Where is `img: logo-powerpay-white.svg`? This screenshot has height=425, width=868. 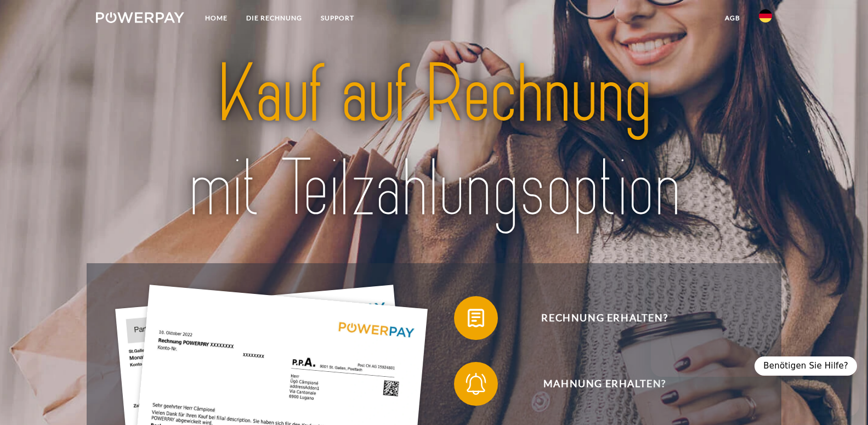
img: logo-powerpay-white.svg is located at coordinates (140, 17).